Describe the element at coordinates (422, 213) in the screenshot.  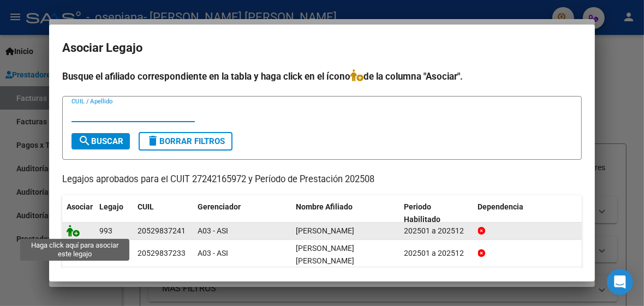
I see `span: Periodo Habilitado` at that location.